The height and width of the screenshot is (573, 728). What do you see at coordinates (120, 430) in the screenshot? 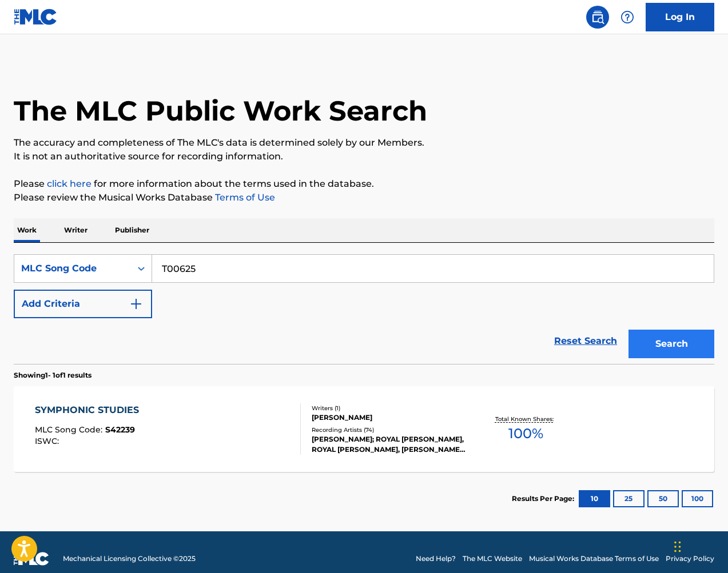
I see `span: S42239` at bounding box center [120, 430].